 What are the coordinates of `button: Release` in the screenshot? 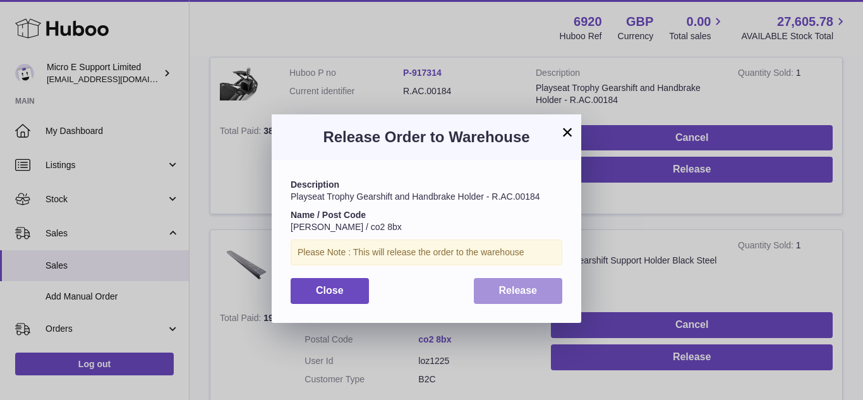 It's located at (518, 291).